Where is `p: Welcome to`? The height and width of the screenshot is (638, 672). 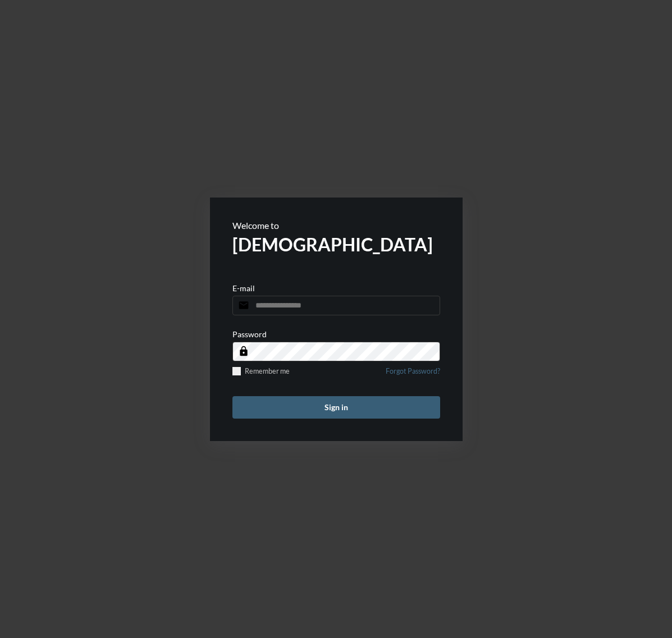
p: Welcome to is located at coordinates (336, 225).